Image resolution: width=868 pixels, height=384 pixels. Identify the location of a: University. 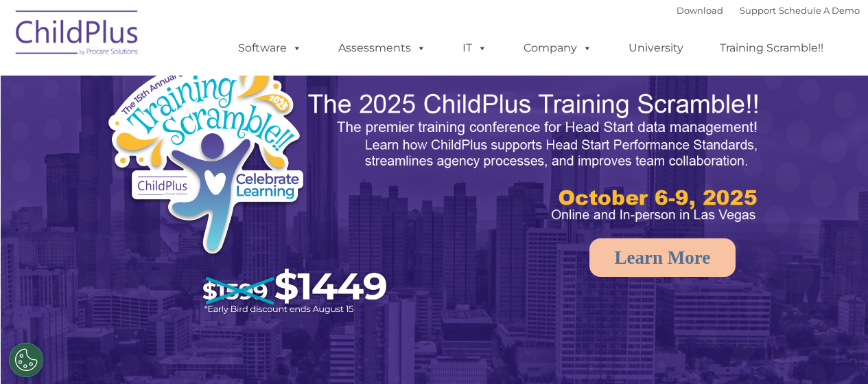
(656, 48).